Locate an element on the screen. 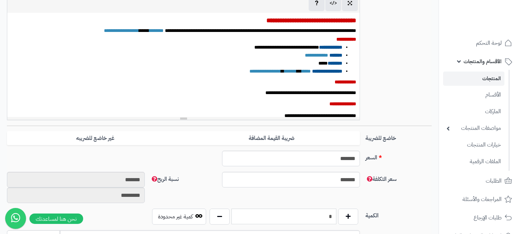 The height and width of the screenshot is (234, 520). span: الأقسام والمنتجات is located at coordinates (483, 61).